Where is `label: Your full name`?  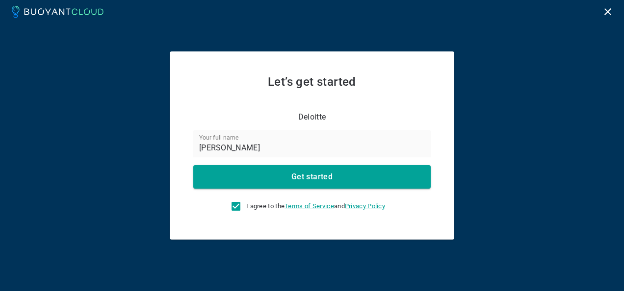
label: Your full name is located at coordinates (219, 137).